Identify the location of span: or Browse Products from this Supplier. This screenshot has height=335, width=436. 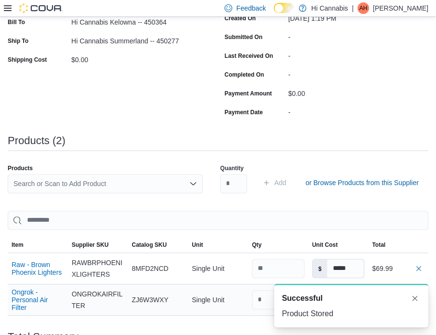
(362, 182).